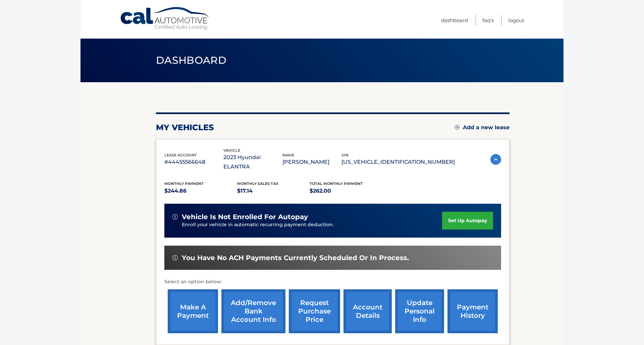  What do you see at coordinates (194, 162) in the screenshot?
I see `p: #44455566648` at bounding box center [194, 162].